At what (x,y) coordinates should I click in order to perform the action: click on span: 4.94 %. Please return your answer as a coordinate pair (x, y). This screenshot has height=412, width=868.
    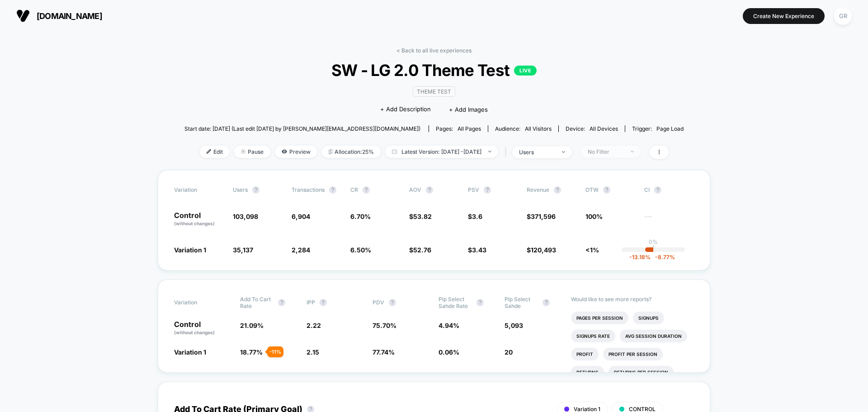
    Looking at the image, I should click on (449, 325).